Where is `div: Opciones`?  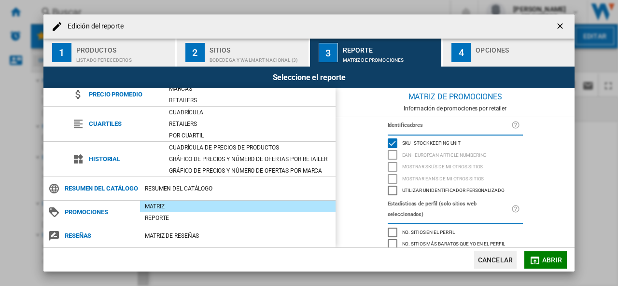 div: Opciones is located at coordinates (523, 47).